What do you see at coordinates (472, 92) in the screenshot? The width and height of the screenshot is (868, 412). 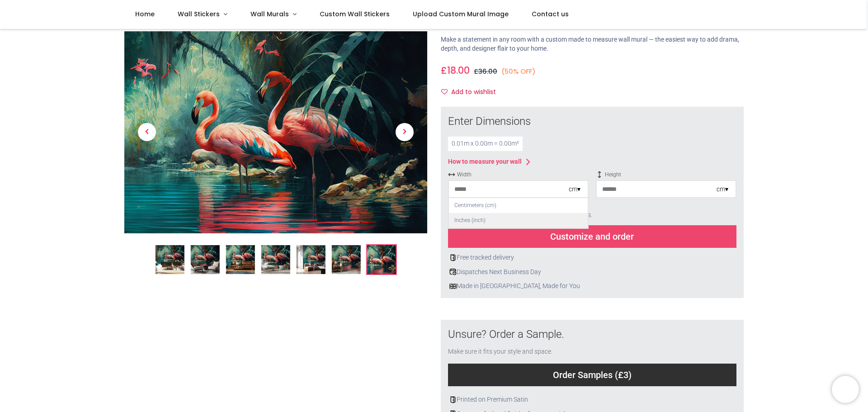 I see `button: Add to wishlistAdd to wishlist` at bounding box center [472, 92].